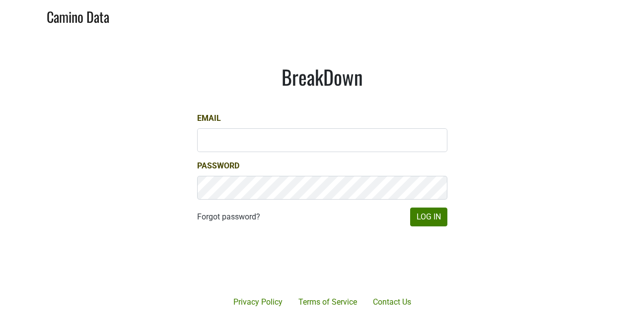 Image resolution: width=644 pixels, height=320 pixels. Describe the element at coordinates (392, 302) in the screenshot. I see `a: Contact Us` at that location.